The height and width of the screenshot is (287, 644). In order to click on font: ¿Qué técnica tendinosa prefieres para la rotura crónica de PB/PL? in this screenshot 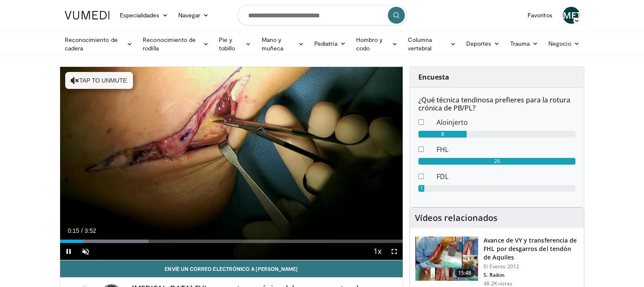, I will do `click(494, 104)`.